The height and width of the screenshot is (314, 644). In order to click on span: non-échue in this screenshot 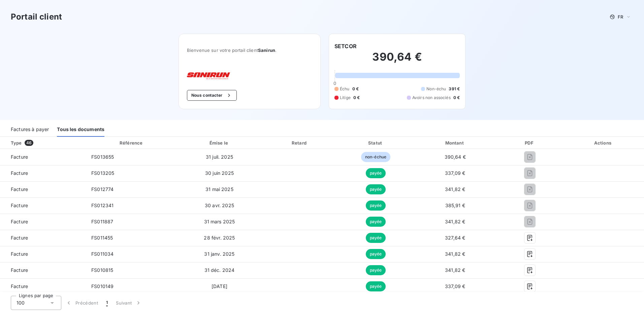, I will do `click(375, 157)`.